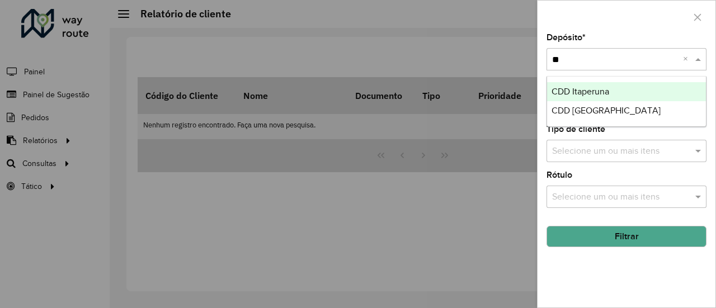 The image size is (716, 308). Describe the element at coordinates (687, 59) in the screenshot. I see `span: Clear all` at that location.